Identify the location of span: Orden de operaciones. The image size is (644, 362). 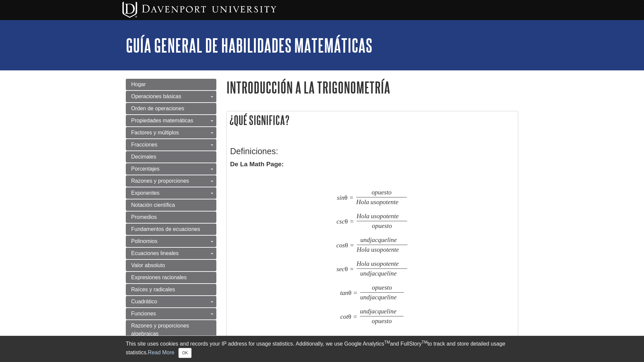
(158, 108).